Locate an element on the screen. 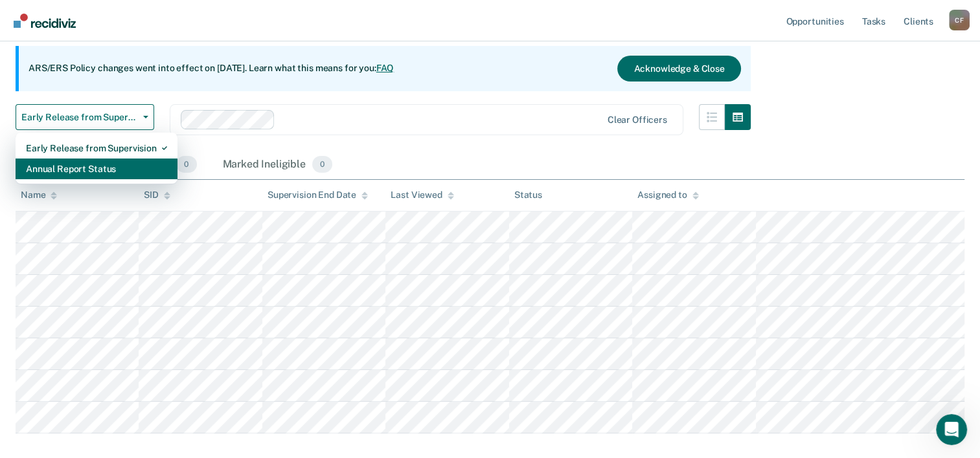 This screenshot has width=980, height=458. span: Early Release from Supervision is located at coordinates (80, 117).